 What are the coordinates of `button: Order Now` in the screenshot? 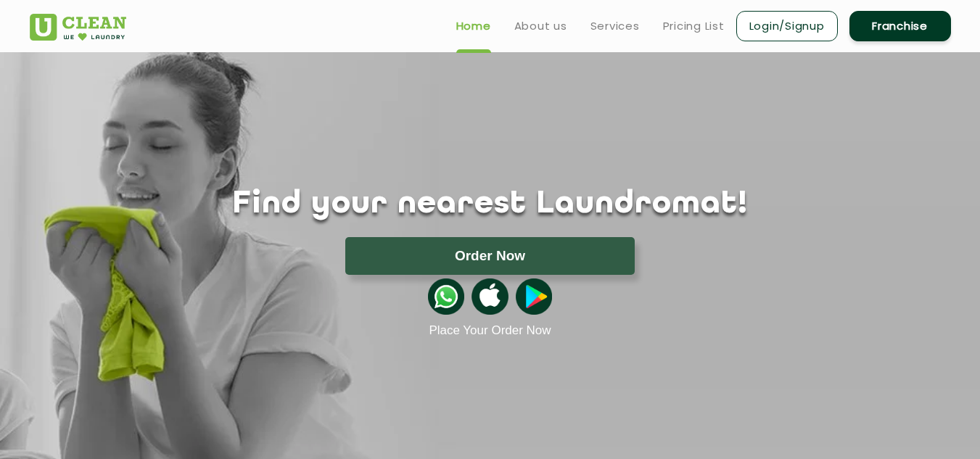 It's located at (490, 256).